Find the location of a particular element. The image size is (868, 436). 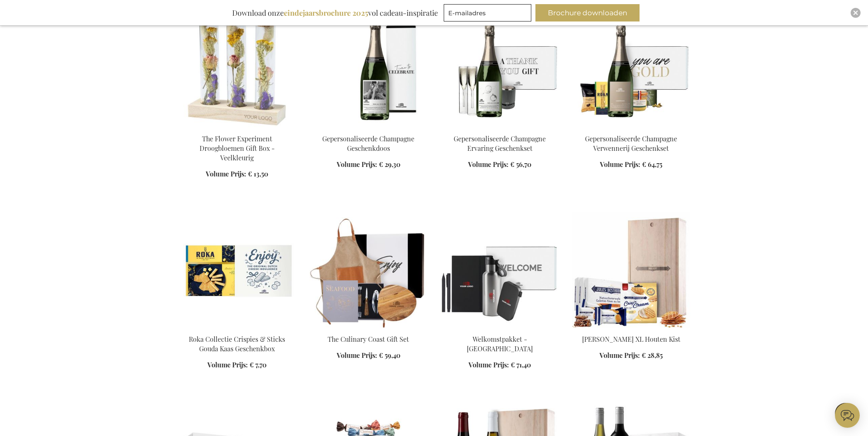

span: € 7,70 is located at coordinates (258, 365).